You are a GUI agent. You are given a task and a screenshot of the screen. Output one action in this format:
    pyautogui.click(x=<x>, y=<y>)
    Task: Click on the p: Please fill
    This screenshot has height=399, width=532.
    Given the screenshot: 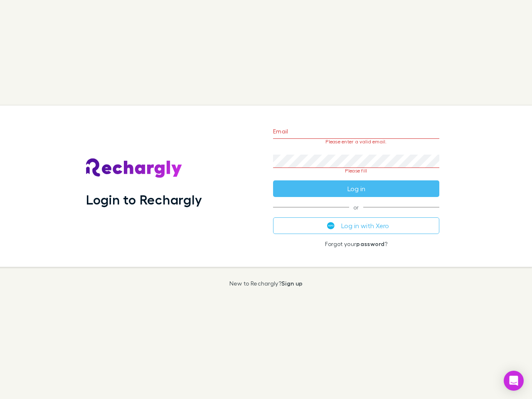 What is the action you would take?
    pyautogui.click(x=356, y=171)
    